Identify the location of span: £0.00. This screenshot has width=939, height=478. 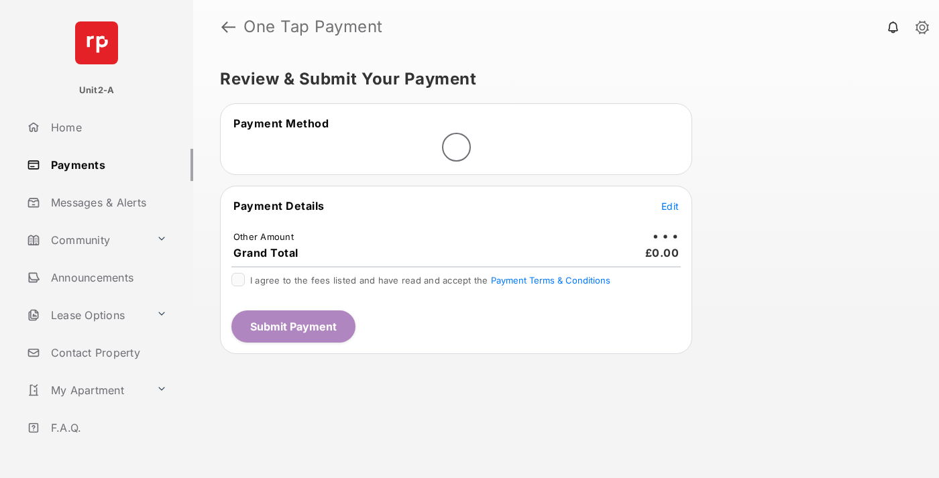
(662, 253).